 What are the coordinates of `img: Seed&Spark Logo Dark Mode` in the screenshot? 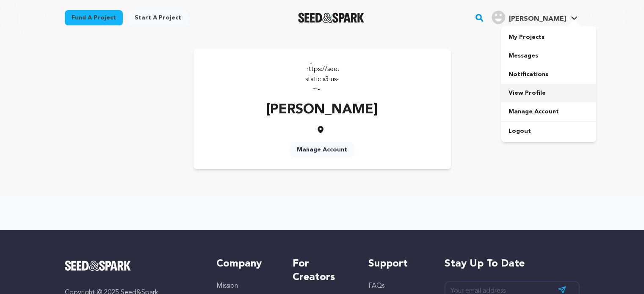 It's located at (331, 18).